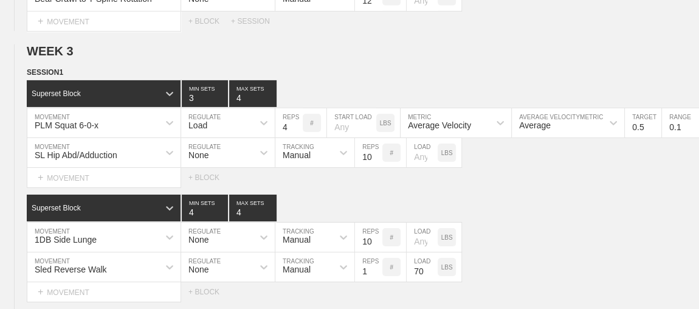 The image size is (699, 309). Describe the element at coordinates (668, 280) in the screenshot. I see `div: Chat Widget` at that location.